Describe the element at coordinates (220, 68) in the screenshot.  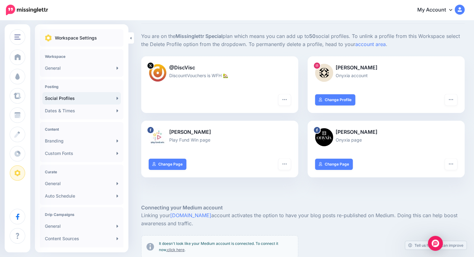
I see `p: @DiscVisc` at that location.